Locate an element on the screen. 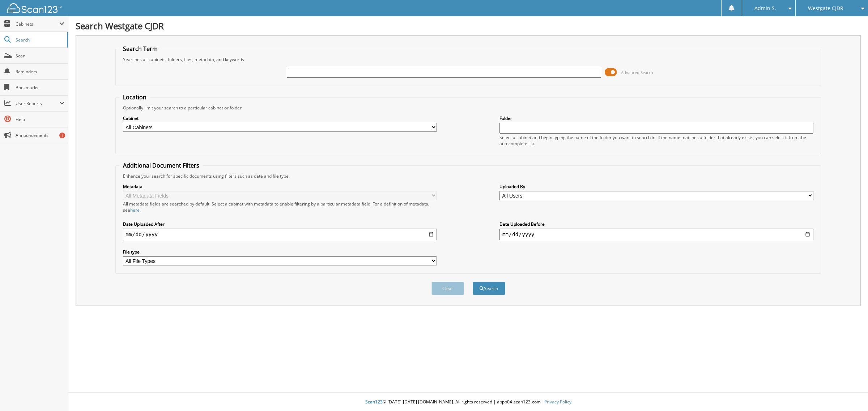  label: Cabinet is located at coordinates (280, 118).